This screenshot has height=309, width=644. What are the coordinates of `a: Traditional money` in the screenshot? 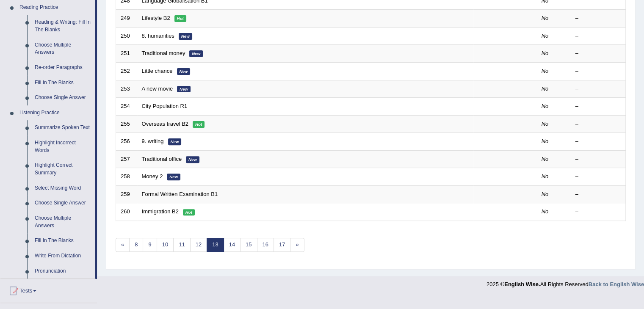 It's located at (164, 53).